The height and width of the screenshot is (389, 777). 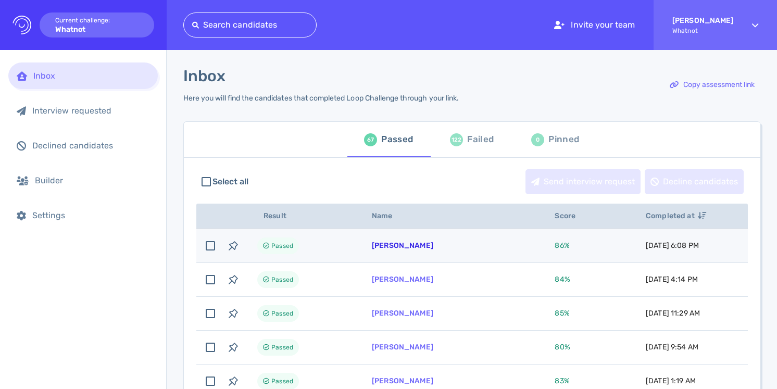 I want to click on div: 67, so click(x=370, y=140).